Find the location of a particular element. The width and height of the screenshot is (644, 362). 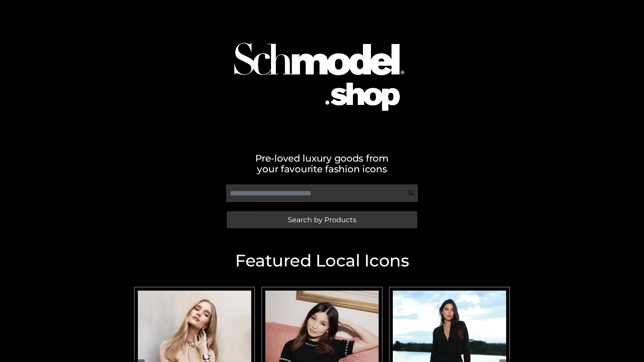

img: Search Icon is located at coordinates (411, 193).